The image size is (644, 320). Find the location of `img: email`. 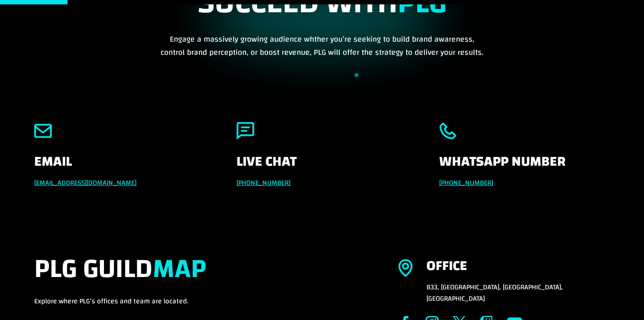

img: email is located at coordinates (43, 131).